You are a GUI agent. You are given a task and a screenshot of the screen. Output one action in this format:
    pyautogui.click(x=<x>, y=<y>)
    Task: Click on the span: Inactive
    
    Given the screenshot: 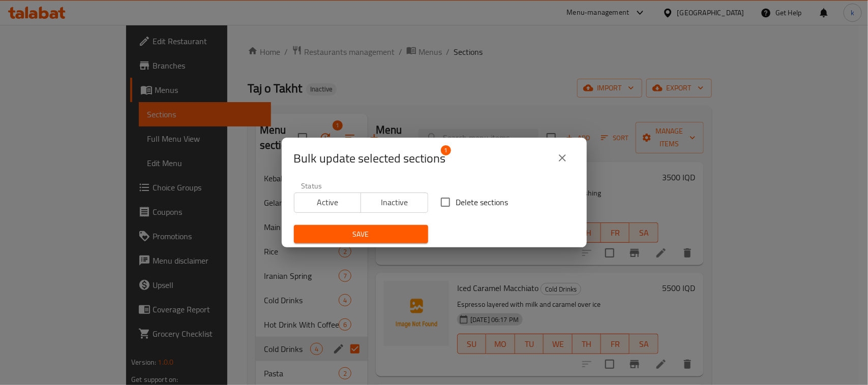 What is the action you would take?
    pyautogui.click(x=395, y=202)
    